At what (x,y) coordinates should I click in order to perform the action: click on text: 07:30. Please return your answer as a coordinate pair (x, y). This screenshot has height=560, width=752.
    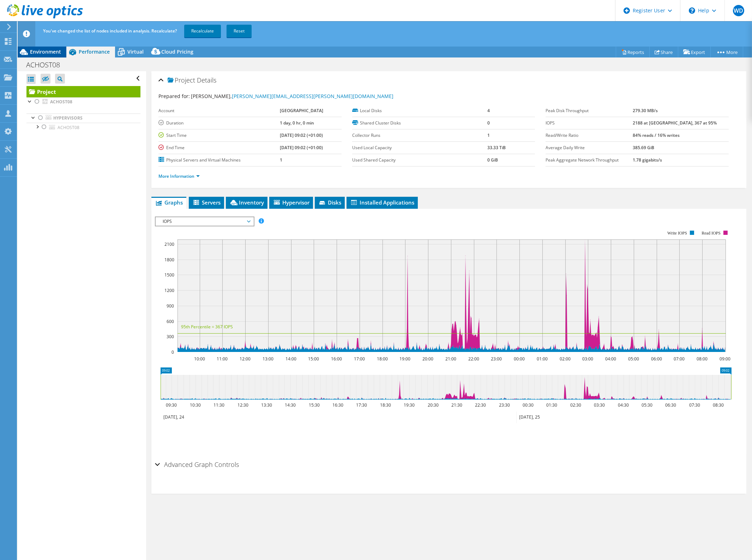
    Looking at the image, I should click on (695, 405).